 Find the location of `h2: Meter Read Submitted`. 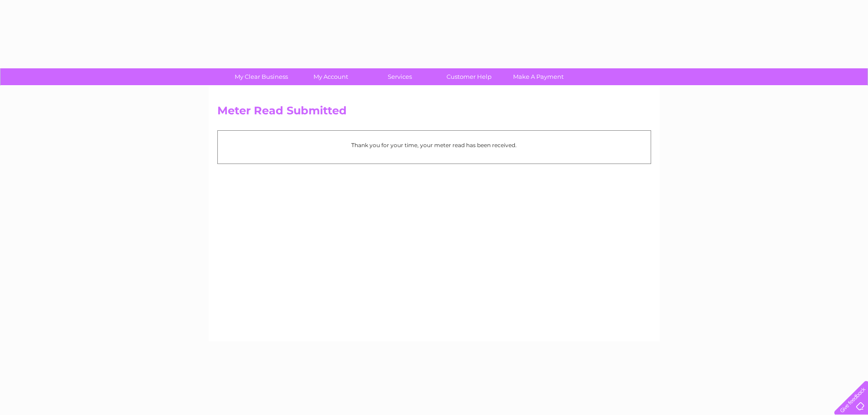

h2: Meter Read Submitted is located at coordinates (434, 113).